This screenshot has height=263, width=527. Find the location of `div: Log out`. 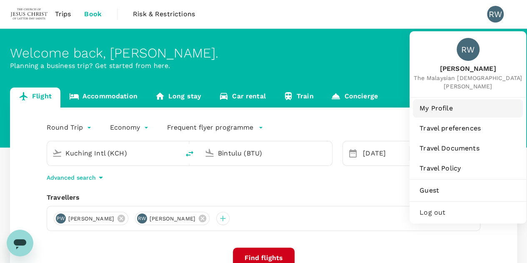

div: Log out is located at coordinates (468, 213).